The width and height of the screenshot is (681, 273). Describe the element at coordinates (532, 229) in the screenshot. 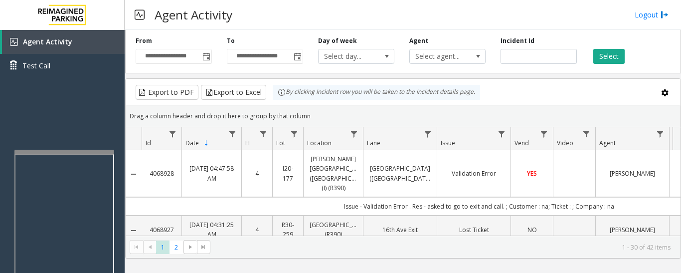

I see `a: NO` at that location.